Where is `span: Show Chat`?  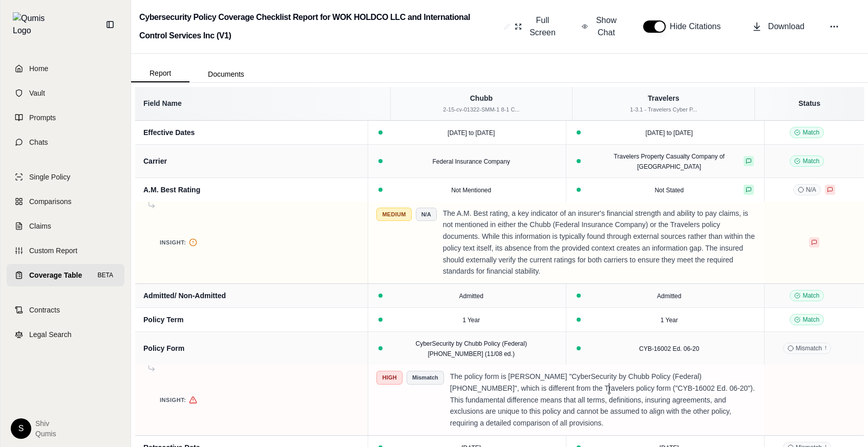
span: Show Chat is located at coordinates (606, 27).